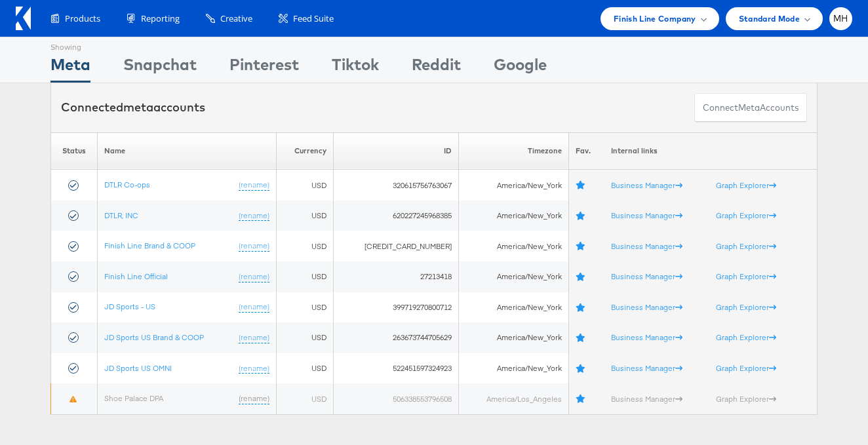  What do you see at coordinates (655, 18) in the screenshot?
I see `span: Finish Line Company` at bounding box center [655, 18].